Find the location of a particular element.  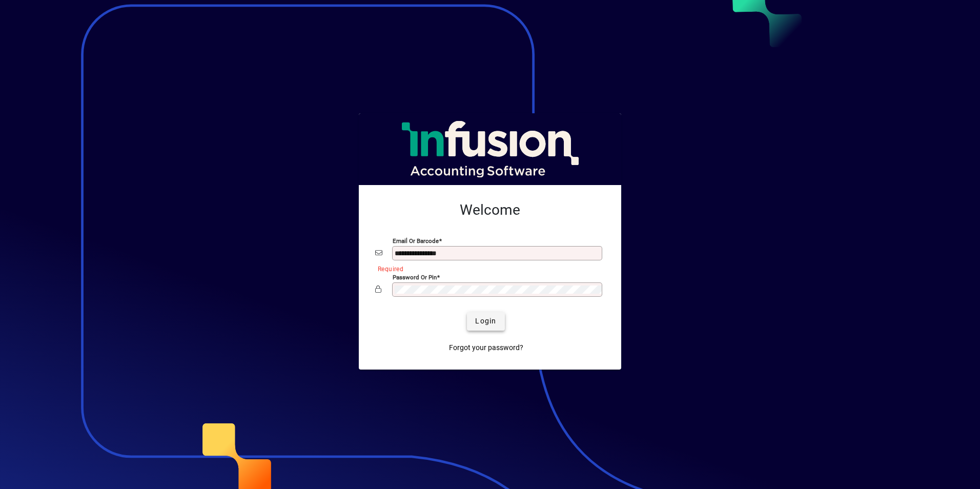

h2: Welcome is located at coordinates (490, 210).